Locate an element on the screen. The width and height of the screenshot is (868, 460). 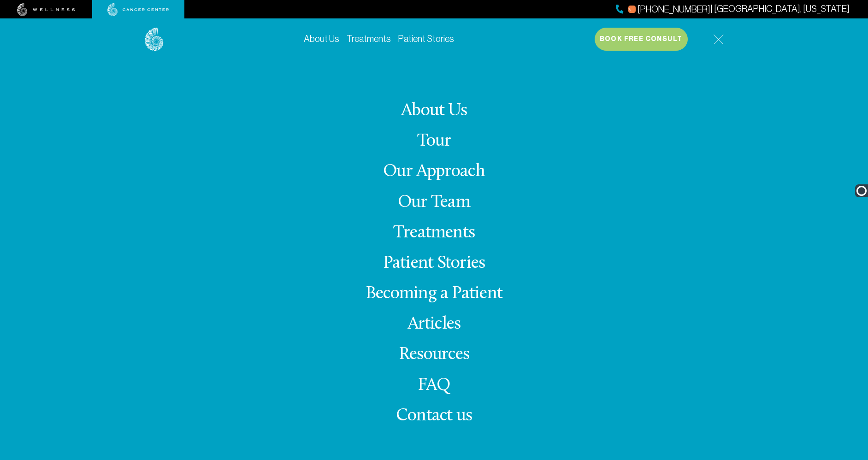
img: wellness is located at coordinates (46, 10).